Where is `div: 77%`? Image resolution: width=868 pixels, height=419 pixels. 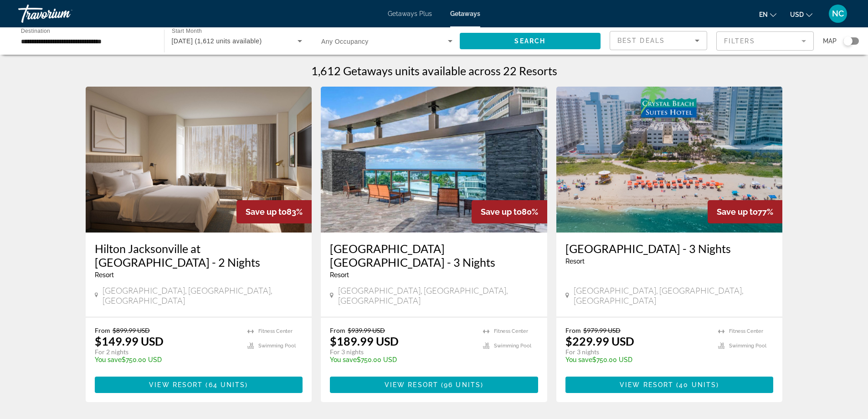 div: 77% is located at coordinates (745, 211).